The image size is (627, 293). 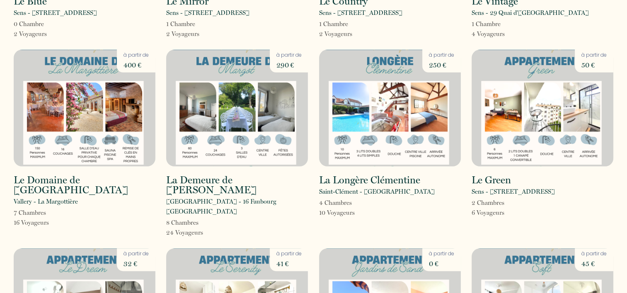 I want to click on p: 32 €, so click(x=136, y=264).